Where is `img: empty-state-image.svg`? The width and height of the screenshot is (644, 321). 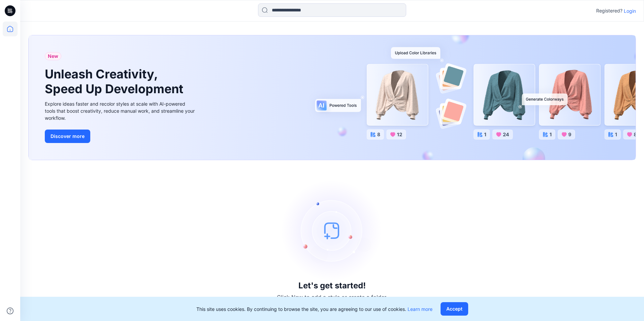 img: empty-state-image.svg is located at coordinates (332, 231).